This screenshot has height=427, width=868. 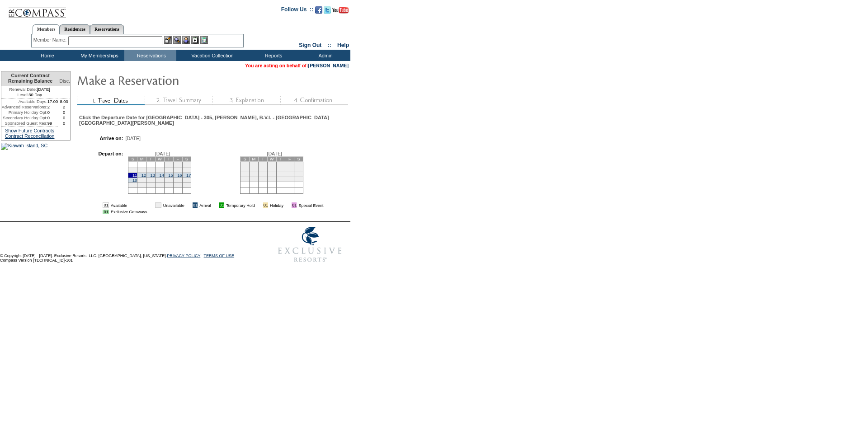 What do you see at coordinates (245, 164) in the screenshot?
I see `td: 1` at bounding box center [245, 164].